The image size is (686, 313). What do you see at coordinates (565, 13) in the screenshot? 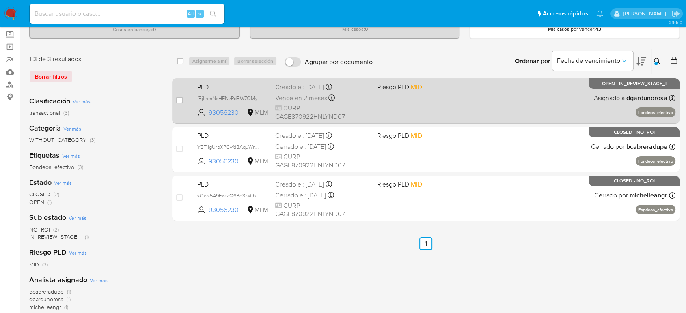
I see `span: Accesos rápidos` at bounding box center [565, 13].